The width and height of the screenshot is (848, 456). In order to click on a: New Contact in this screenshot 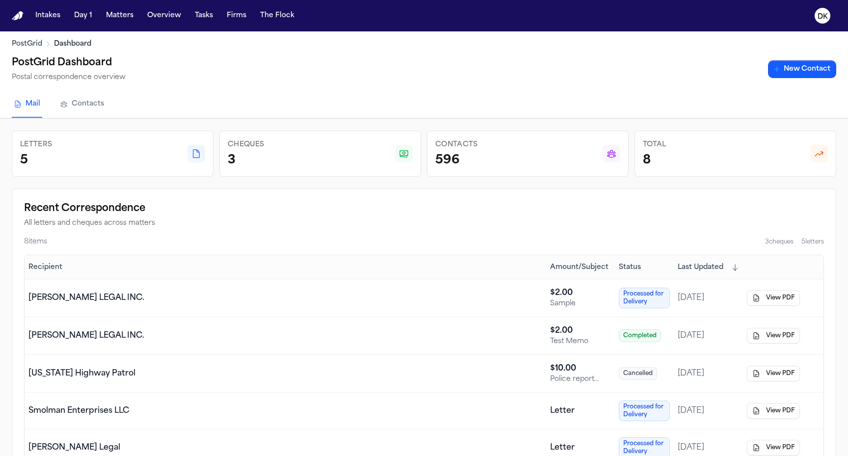, I will do `click(802, 69)`.